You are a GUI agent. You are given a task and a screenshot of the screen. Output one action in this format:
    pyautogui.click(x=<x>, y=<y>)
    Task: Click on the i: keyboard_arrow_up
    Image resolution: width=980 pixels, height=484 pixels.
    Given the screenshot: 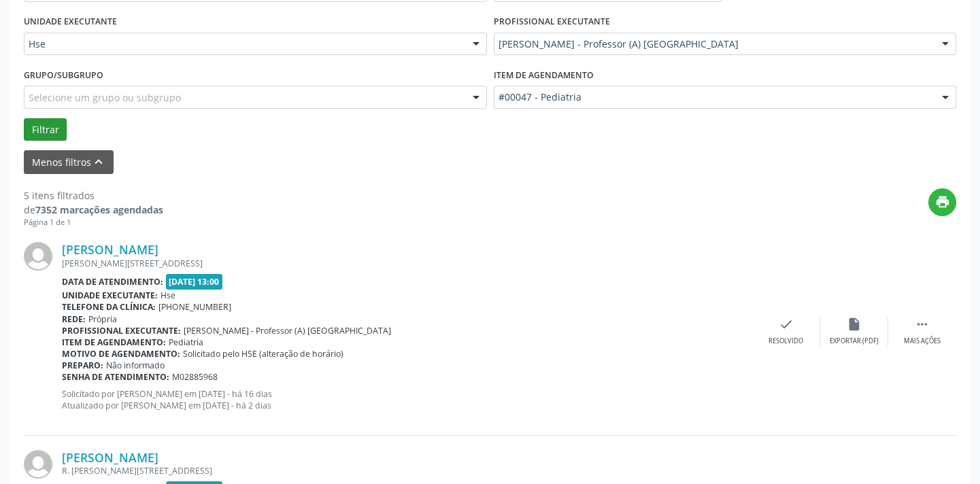 What is the action you would take?
    pyautogui.click(x=98, y=162)
    